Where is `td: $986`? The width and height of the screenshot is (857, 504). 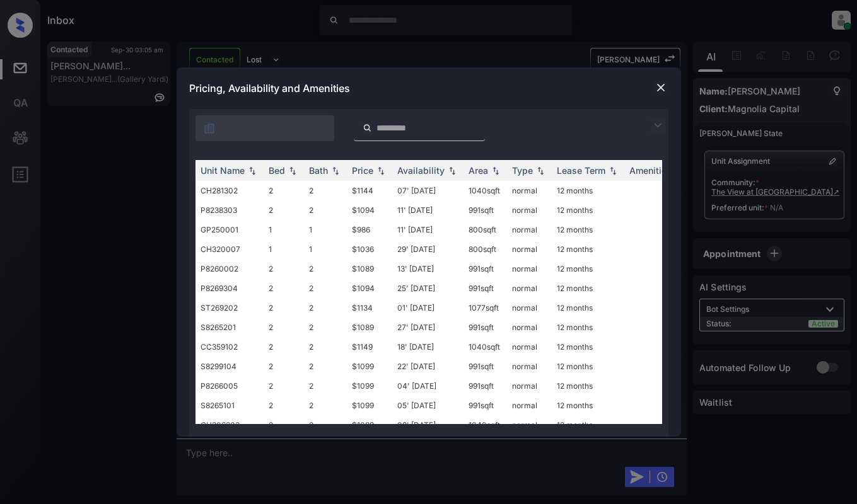
td: $986 is located at coordinates (370, 229).